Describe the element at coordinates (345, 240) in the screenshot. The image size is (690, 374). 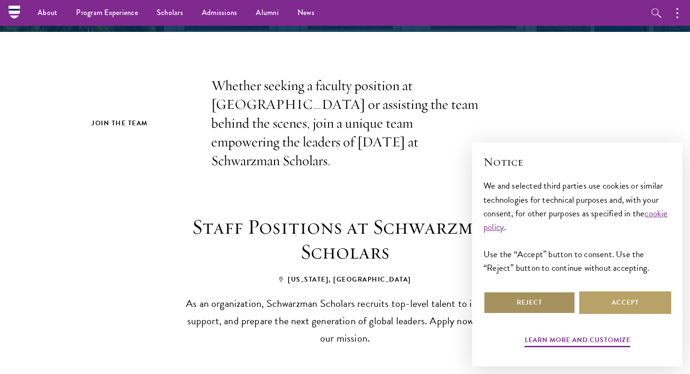
I see `h3: Staff Positions at Schwarzman Scholars` at that location.